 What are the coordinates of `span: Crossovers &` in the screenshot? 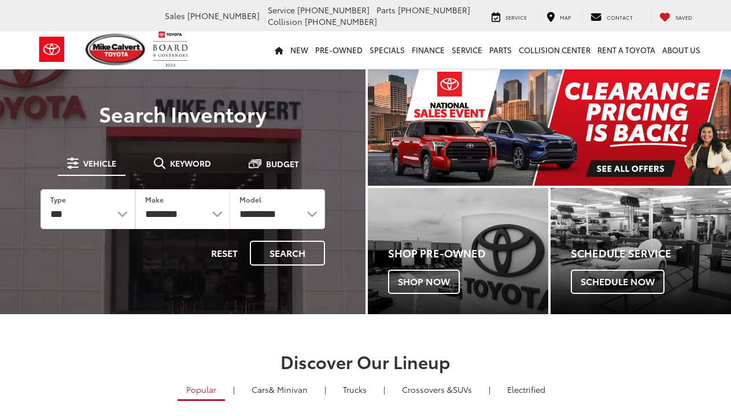 It's located at (427, 389).